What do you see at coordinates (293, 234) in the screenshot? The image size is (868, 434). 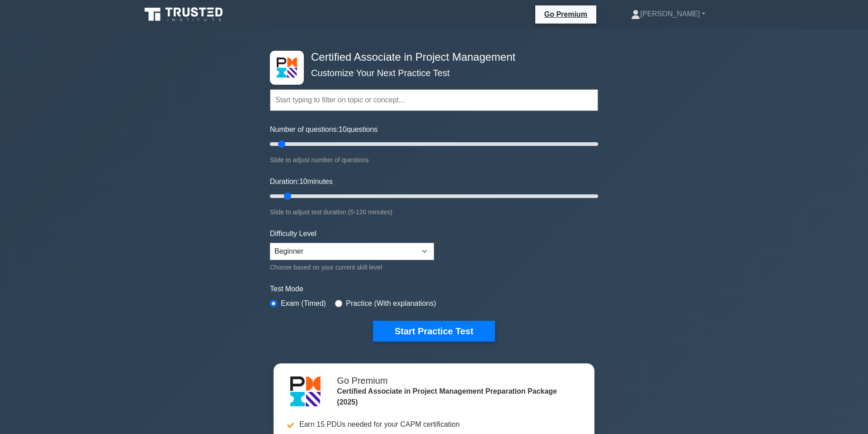 I see `label: Difficulty Level` at bounding box center [293, 234].